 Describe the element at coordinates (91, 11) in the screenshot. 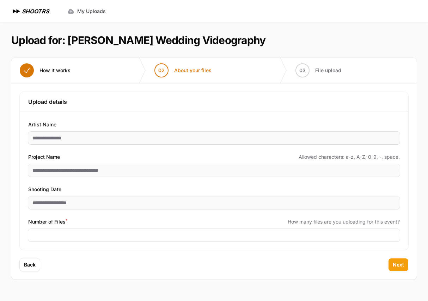

I see `span: My Uploads` at that location.